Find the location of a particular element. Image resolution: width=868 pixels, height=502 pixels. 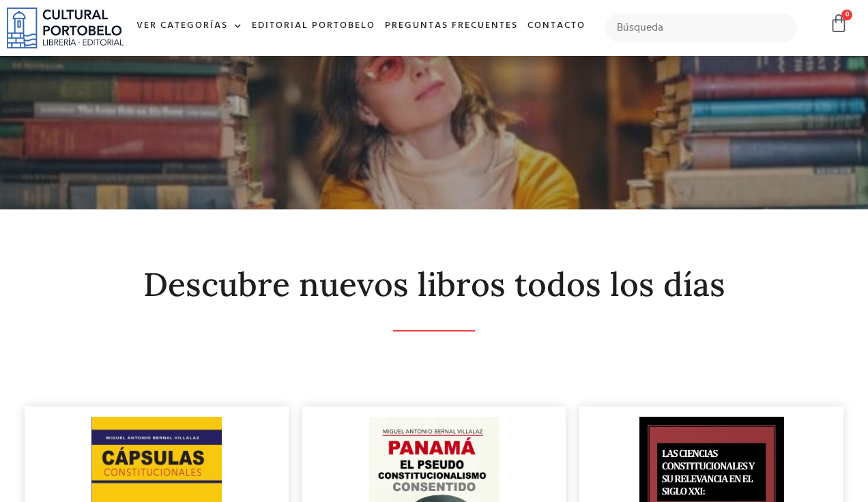

a: Editorial Portobelo is located at coordinates (313, 26).